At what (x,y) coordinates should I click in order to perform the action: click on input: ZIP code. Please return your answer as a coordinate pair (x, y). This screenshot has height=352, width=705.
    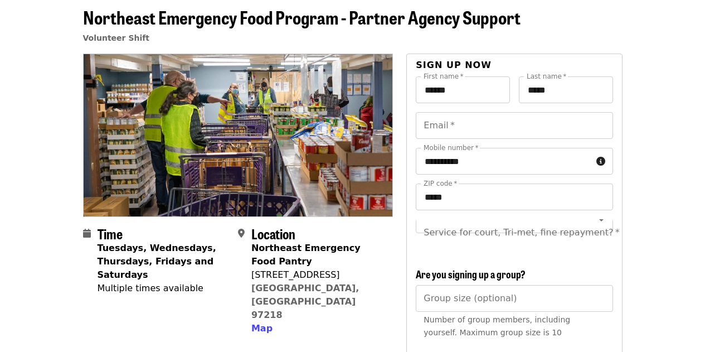
    Looking at the image, I should click on (514, 197).